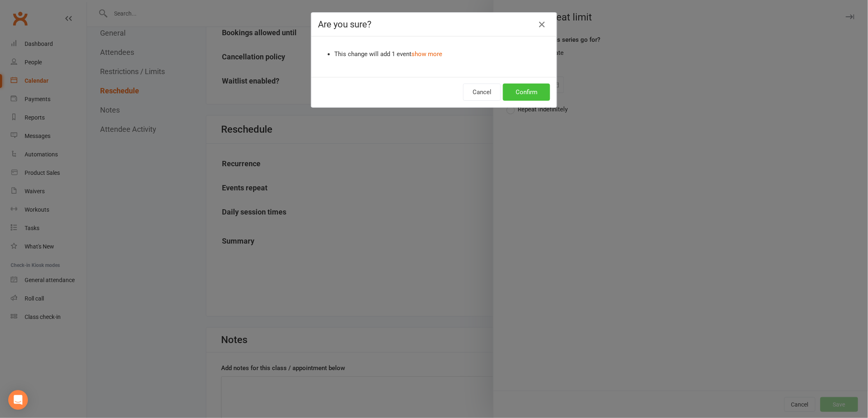  I want to click on button: Cancel, so click(482, 92).